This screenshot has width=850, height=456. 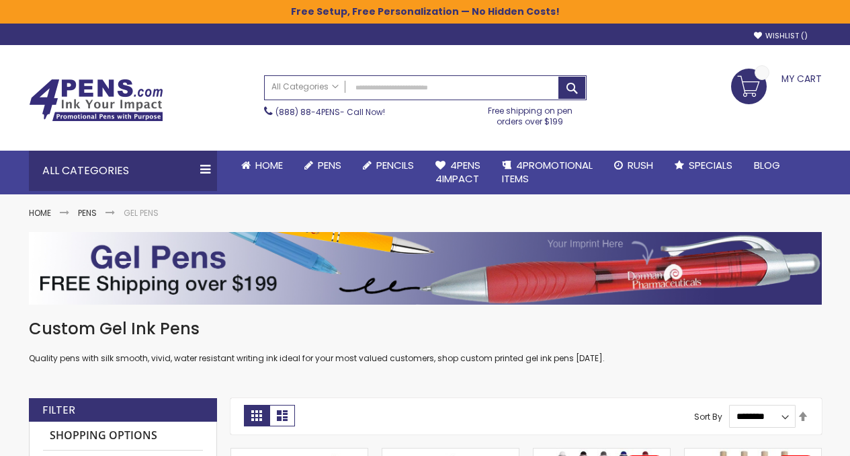 What do you see at coordinates (425, 329) in the screenshot?
I see `h1: Custom Gel Ink Pens` at bounding box center [425, 329].